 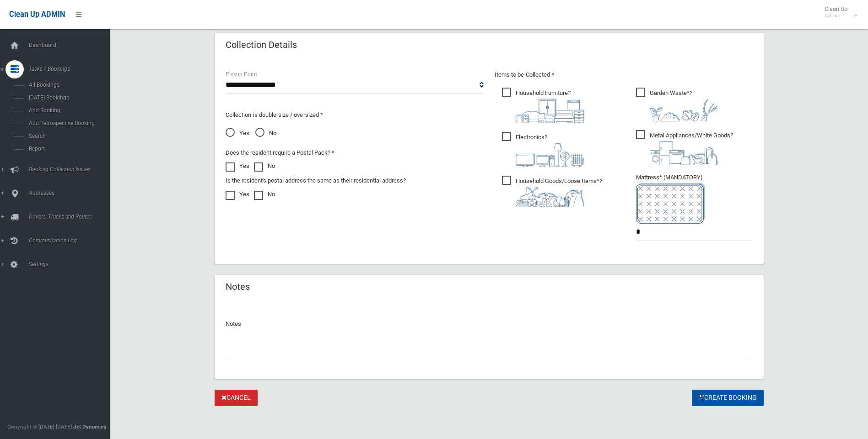 What do you see at coordinates (838, 12) in the screenshot?
I see `span: Clean Up` at bounding box center [838, 12].